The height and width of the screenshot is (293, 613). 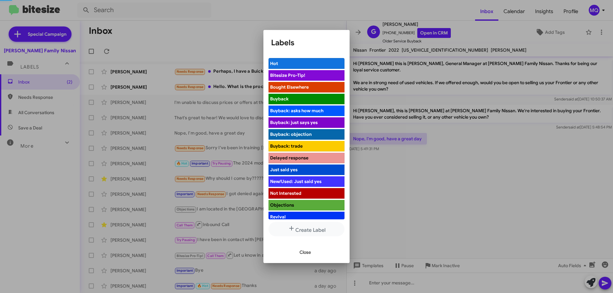 I want to click on button: Create Label, so click(x=306, y=229).